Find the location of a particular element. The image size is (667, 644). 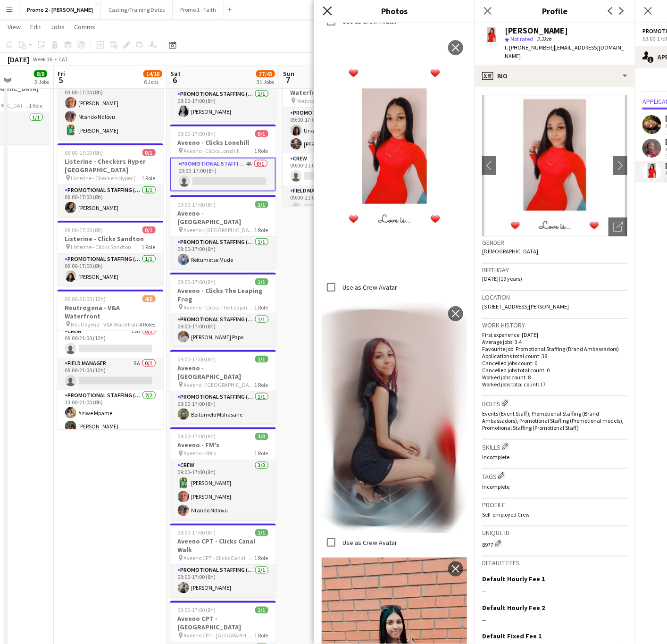

h3: Neutrogena - V&A Waterfront is located at coordinates (110, 312).